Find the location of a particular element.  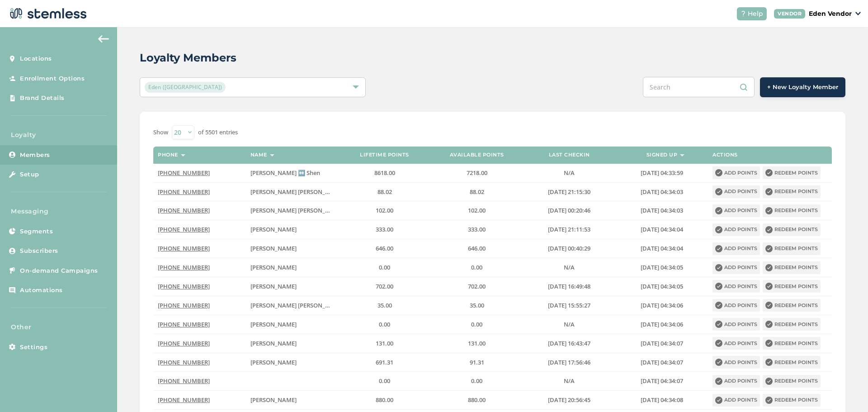

span: 91.31 is located at coordinates (477, 363).